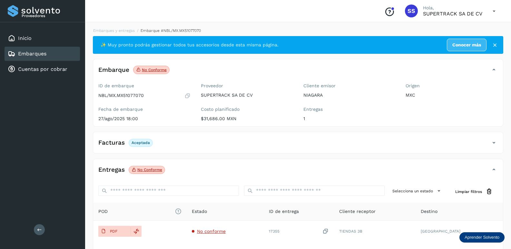 The image size is (511, 249). Describe the element at coordinates (299, 231) in the screenshot. I see `div: 17355` at that location.